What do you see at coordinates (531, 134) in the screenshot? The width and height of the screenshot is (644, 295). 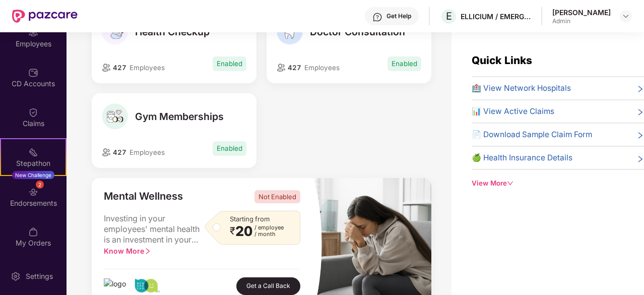 I see `span: 📄 Download Sample Claim Form` at bounding box center [531, 134].